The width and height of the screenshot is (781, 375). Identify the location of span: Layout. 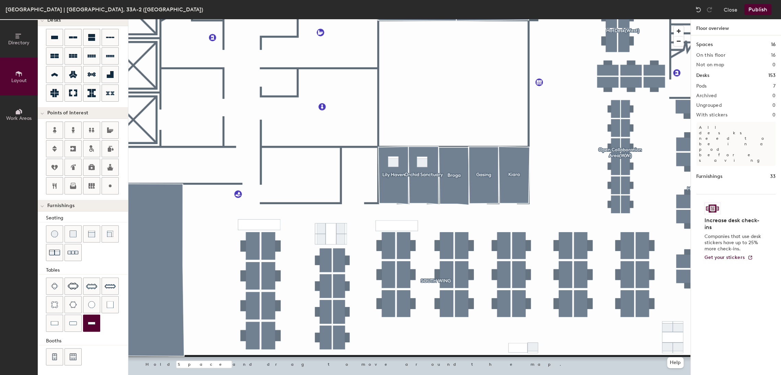
(19, 80).